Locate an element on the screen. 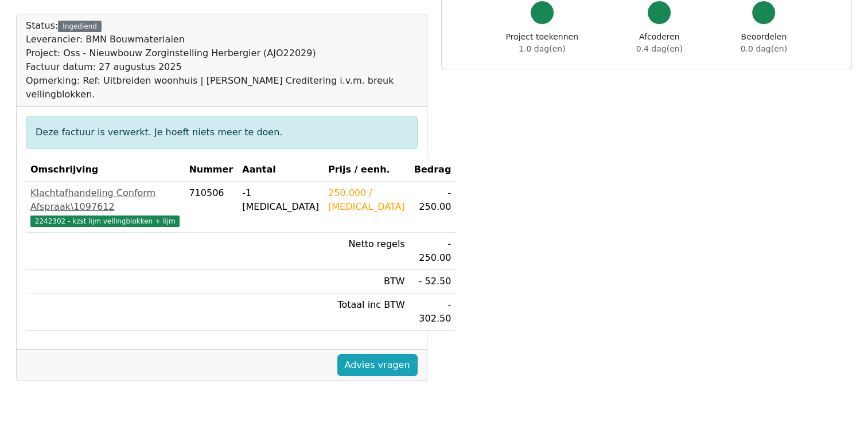 This screenshot has height=423, width=868. div: Ingediend is located at coordinates (79, 26).